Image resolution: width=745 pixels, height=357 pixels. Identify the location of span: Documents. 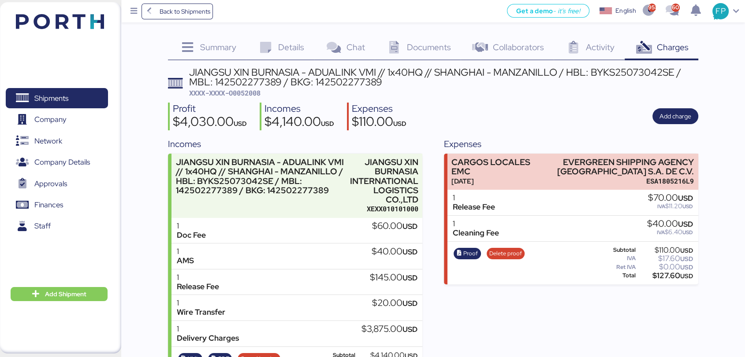
(429, 47).